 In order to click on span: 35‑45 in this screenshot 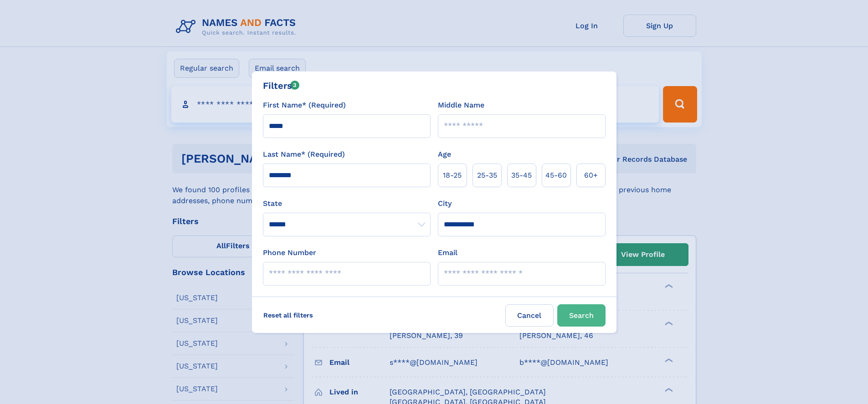, I will do `click(521, 176)`.